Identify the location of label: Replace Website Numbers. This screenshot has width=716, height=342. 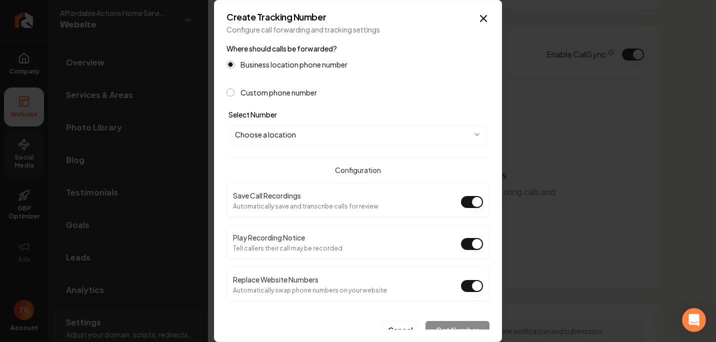
(276, 280).